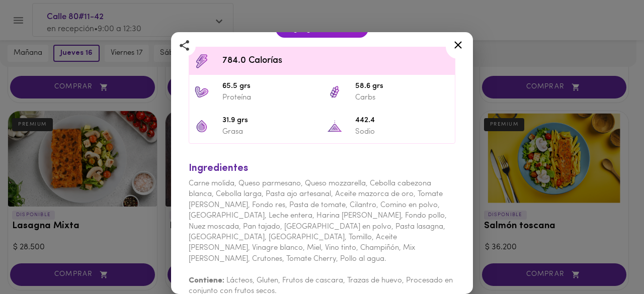 The width and height of the screenshot is (644, 294). Describe the element at coordinates (269, 86) in the screenshot. I see `span: 65.5 grs` at that location.